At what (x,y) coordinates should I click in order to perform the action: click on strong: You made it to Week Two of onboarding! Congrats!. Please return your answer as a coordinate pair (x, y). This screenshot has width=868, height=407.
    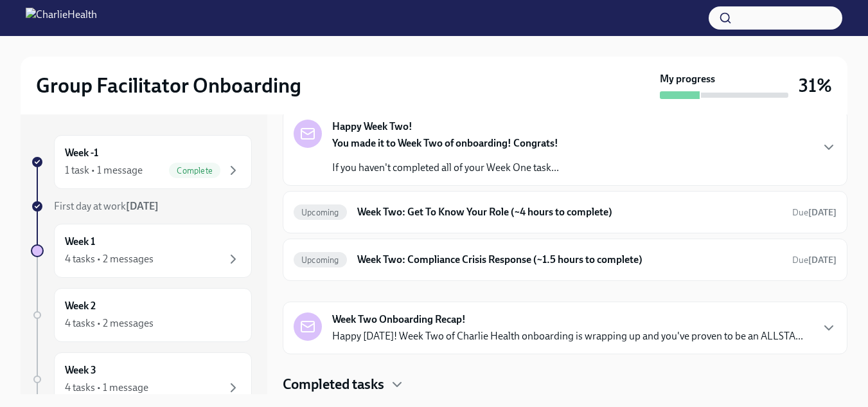
    Looking at the image, I should click on (445, 143).